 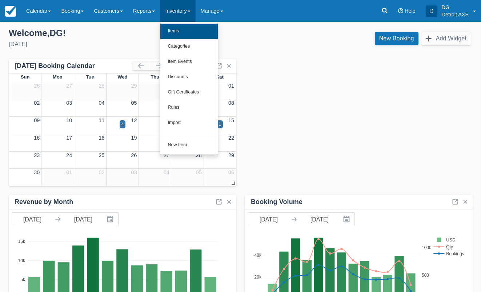 What do you see at coordinates (456, 15) in the screenshot?
I see `p: Detroit AXE` at bounding box center [456, 15].